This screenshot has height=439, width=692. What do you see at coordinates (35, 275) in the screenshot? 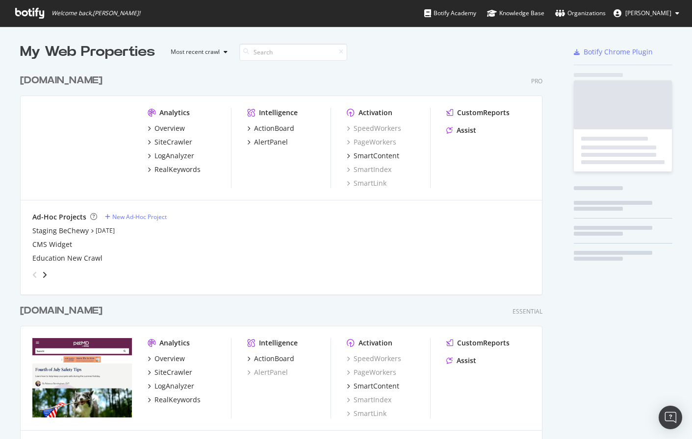
I see `div: angle-left` at bounding box center [35, 275].